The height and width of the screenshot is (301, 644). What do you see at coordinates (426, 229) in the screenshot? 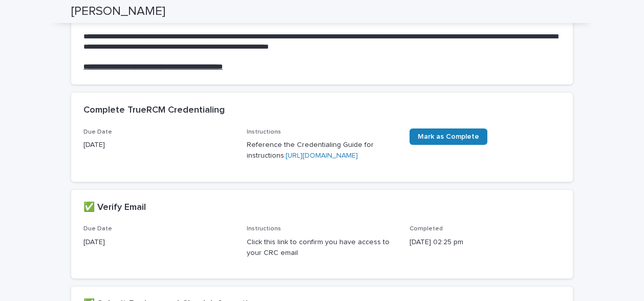
I see `span: Completed` at bounding box center [426, 229].